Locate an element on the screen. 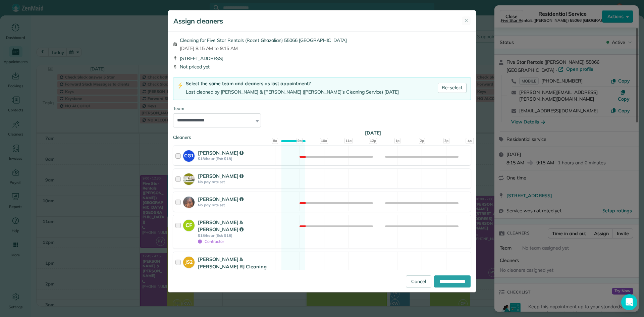 The image size is (644, 317). div: Team is located at coordinates (322, 109).